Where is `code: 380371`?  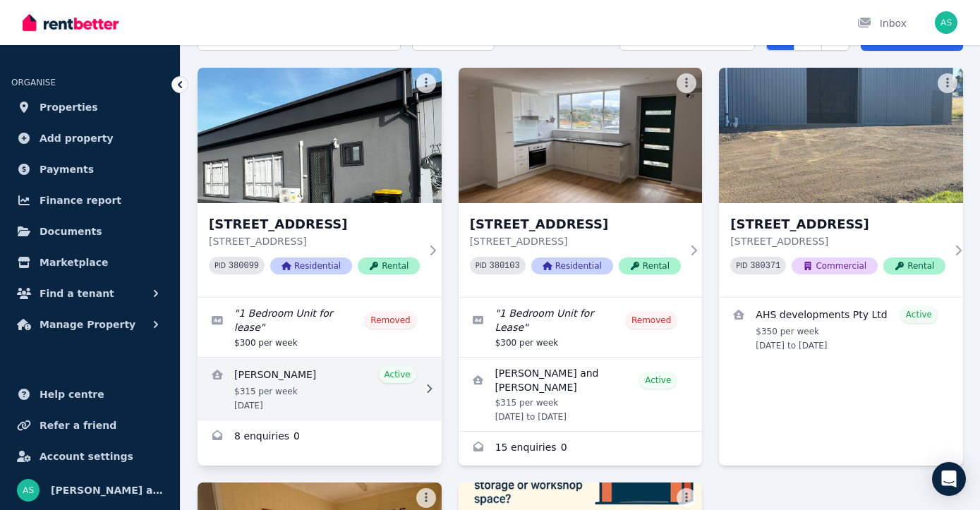 code: 380371 is located at coordinates (765, 266).